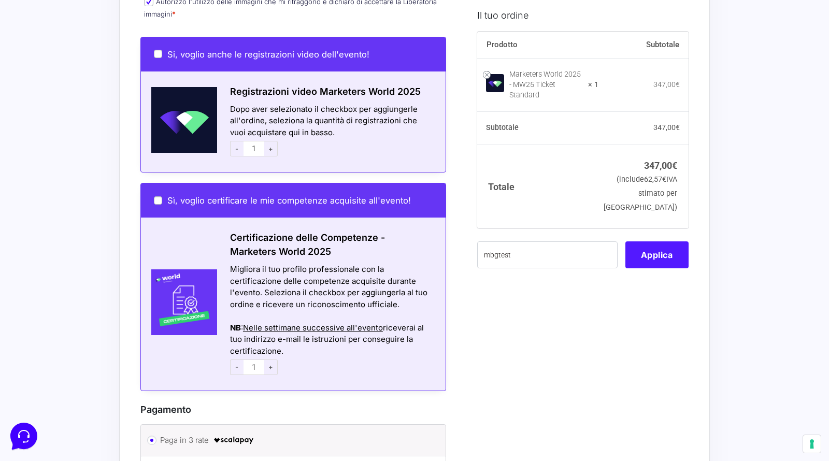 The height and width of the screenshot is (461, 829). I want to click on input: Sì, voglio certificare le mie competenze acquisite all'evento!, so click(158, 200).